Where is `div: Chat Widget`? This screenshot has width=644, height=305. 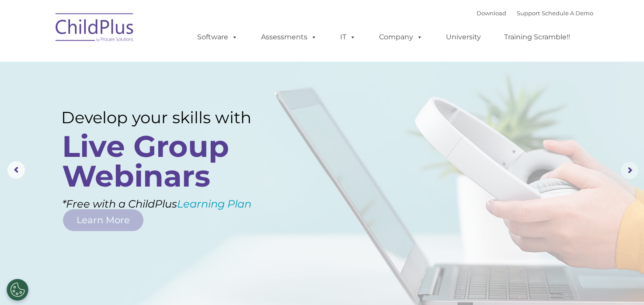 div: Chat Widget is located at coordinates (573, 258).